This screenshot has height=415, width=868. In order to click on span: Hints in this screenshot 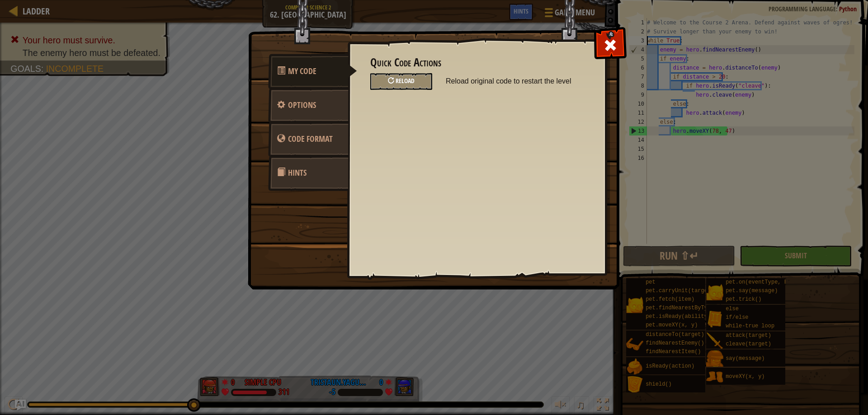, I will do `click(297, 173)`.